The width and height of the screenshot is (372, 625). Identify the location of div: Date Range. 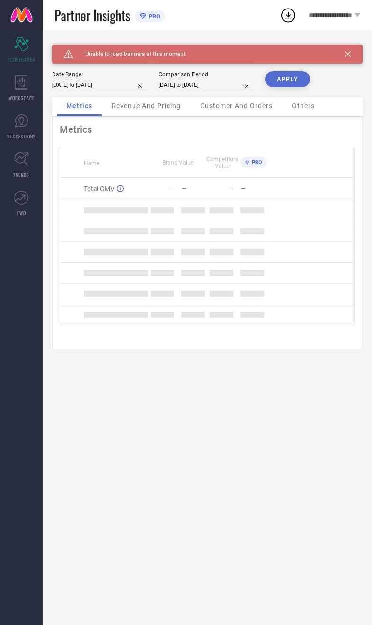
(100, 74).